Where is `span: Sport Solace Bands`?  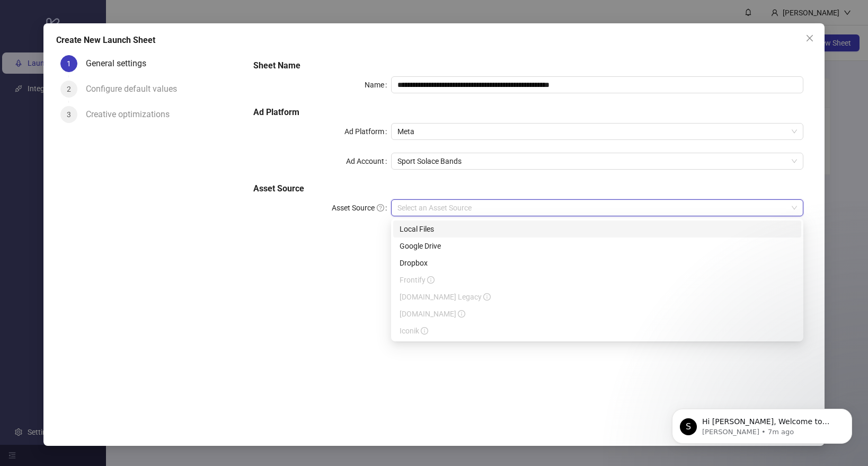
span: Sport Solace Bands is located at coordinates (597, 161).